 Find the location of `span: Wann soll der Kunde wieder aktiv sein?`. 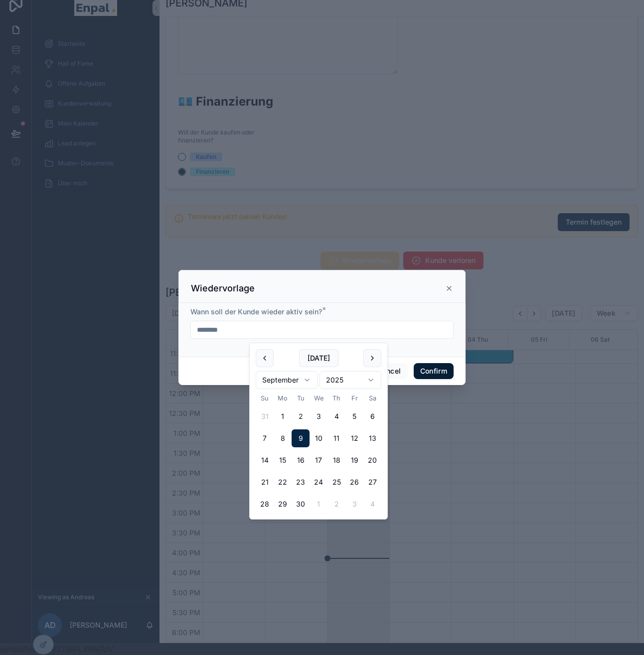

span: Wann soll der Kunde wieder aktiv sein? is located at coordinates (256, 311).